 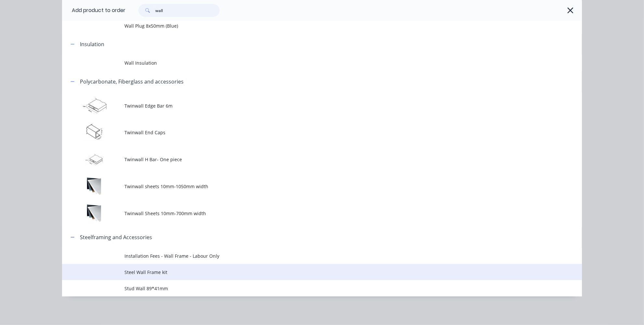 I want to click on span: Wall Plug 8x50mm (Blue), so click(x=307, y=26).